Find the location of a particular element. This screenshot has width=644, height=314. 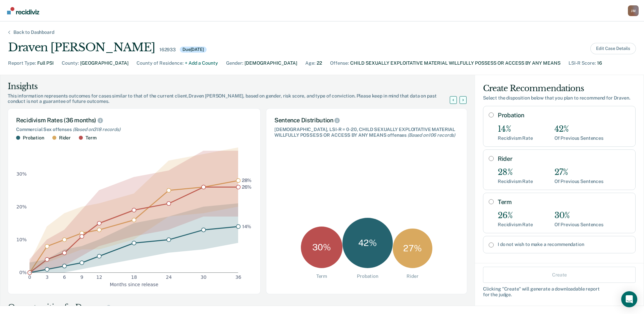

g: area is located at coordinates (134, 210).